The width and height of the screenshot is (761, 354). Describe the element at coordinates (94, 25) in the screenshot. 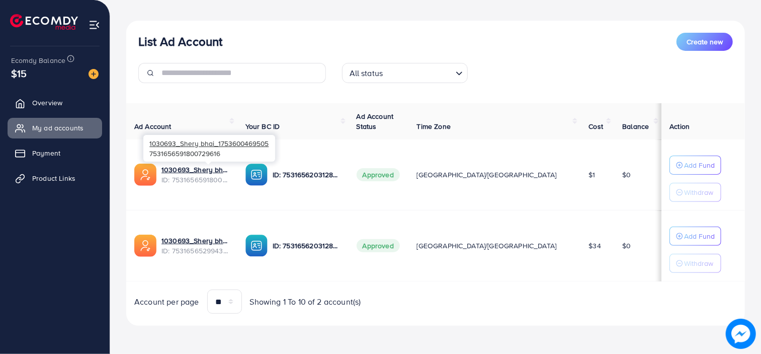

I see `img: menu` at that location.